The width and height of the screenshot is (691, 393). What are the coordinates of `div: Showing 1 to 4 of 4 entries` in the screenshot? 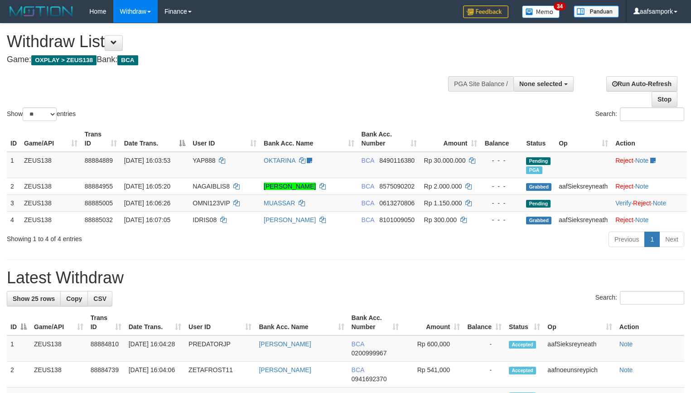 It's located at (144, 237).